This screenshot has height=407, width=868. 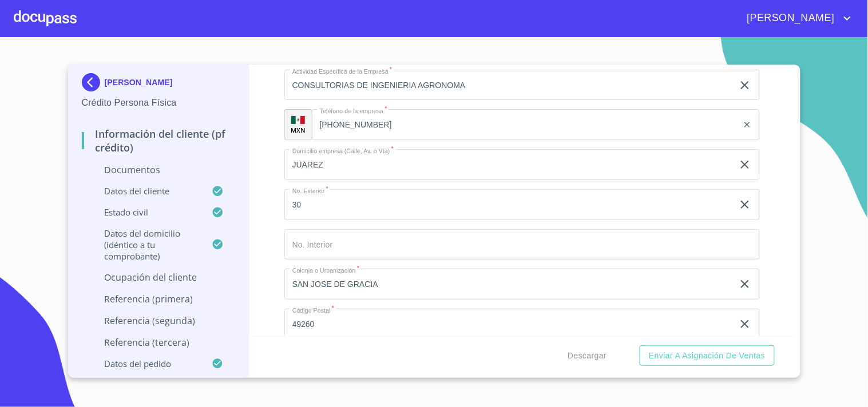 I want to click on p: MXN, so click(x=299, y=130).